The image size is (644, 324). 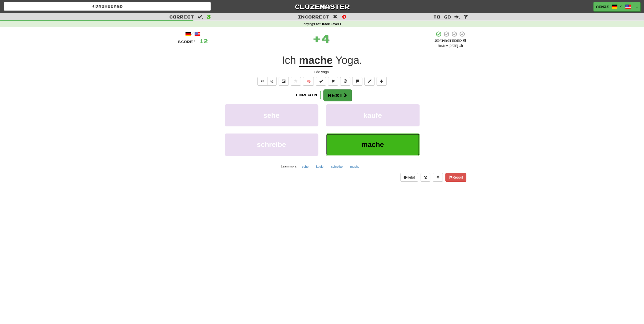 What do you see at coordinates (289, 167) in the screenshot?
I see `small: Learn more:` at bounding box center [289, 167].